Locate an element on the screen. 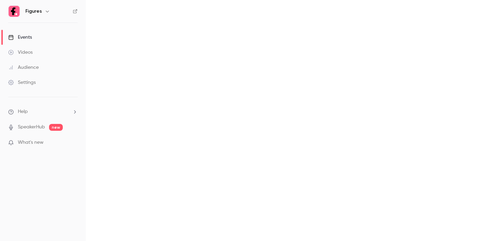 This screenshot has width=494, height=241. div: Audience is located at coordinates (23, 68).